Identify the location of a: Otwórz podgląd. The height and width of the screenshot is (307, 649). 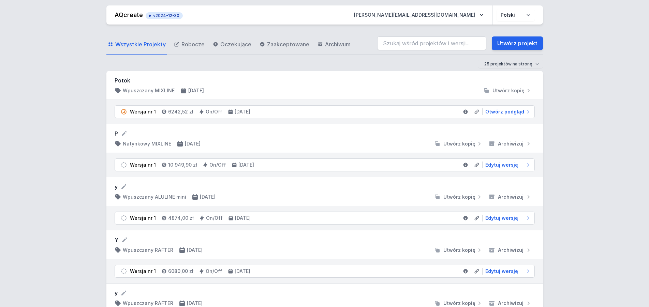
(507, 112).